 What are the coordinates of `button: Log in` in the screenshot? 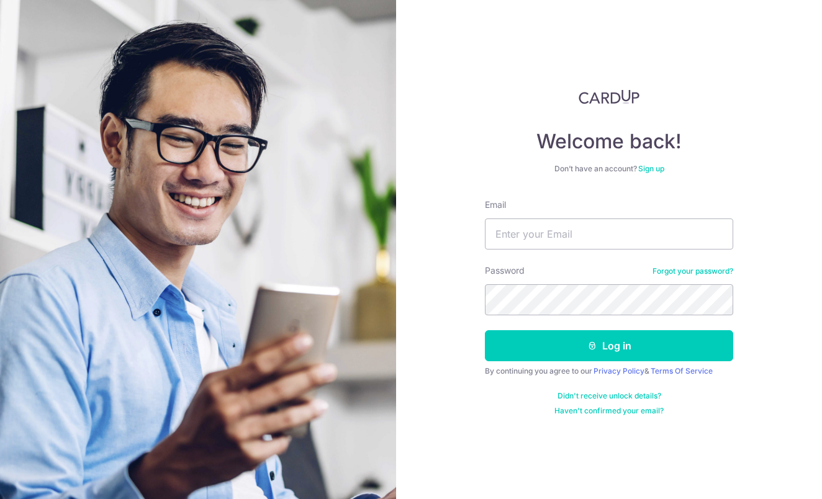 It's located at (609, 346).